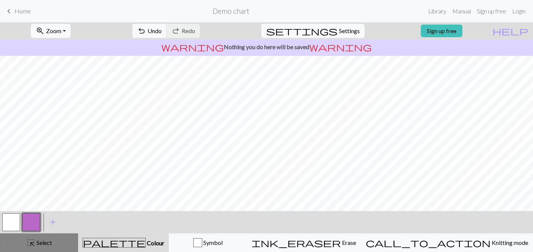  Describe the element at coordinates (437, 11) in the screenshot. I see `a: Library` at that location.